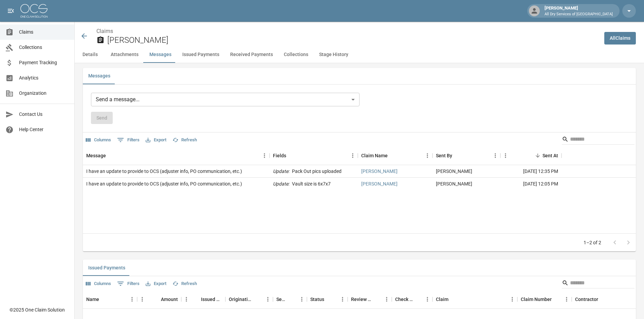 The width and height of the screenshot is (644, 319). I want to click on button: Messages, so click(160, 54).